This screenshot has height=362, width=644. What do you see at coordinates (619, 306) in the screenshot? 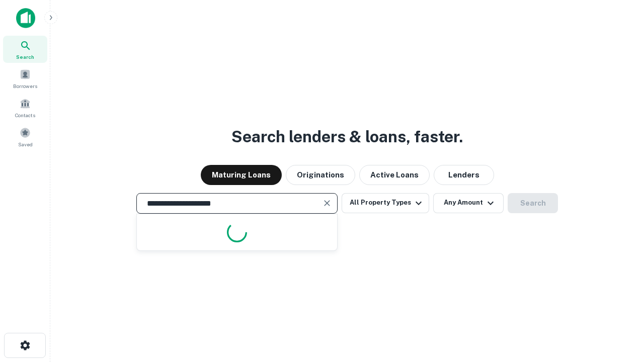
I see `div: Chat Widget` at bounding box center [619, 306].